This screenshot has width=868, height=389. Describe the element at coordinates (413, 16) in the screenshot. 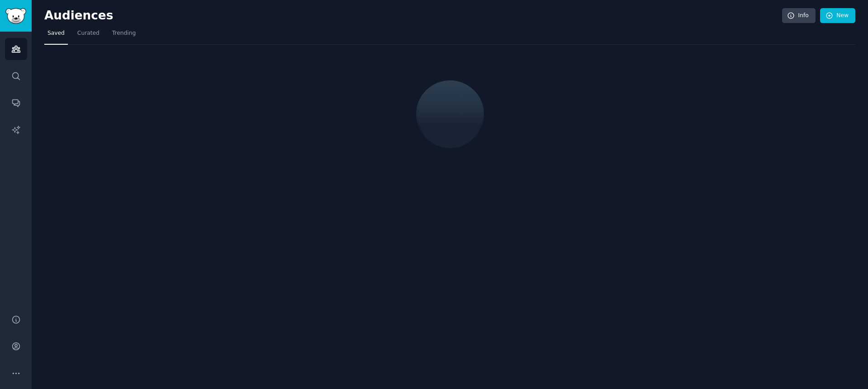

I see `h2: Audiences` at that location.